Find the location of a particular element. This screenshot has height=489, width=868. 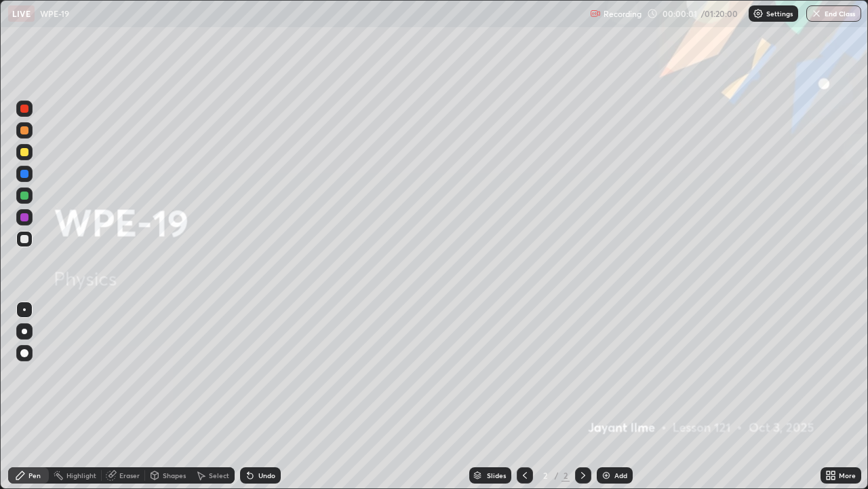

div: Eraser is located at coordinates (130, 475).